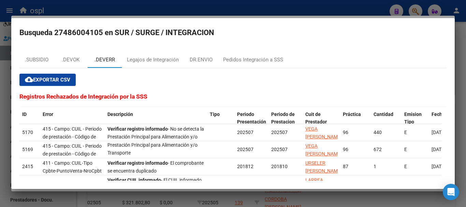 The image size is (466, 207). Describe the element at coordinates (415, 118) in the screenshot. I see `datatable-header-cell: Emision Tipo` at that location.